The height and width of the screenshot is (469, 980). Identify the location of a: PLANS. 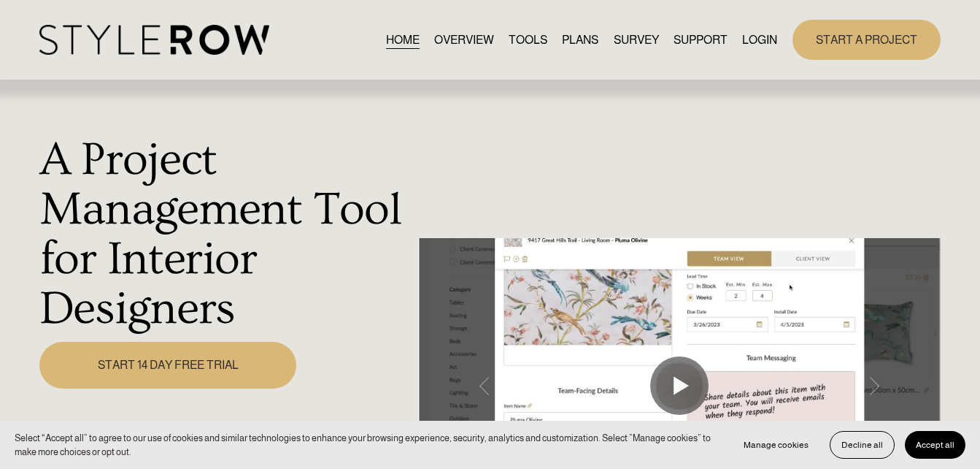
(581, 40).